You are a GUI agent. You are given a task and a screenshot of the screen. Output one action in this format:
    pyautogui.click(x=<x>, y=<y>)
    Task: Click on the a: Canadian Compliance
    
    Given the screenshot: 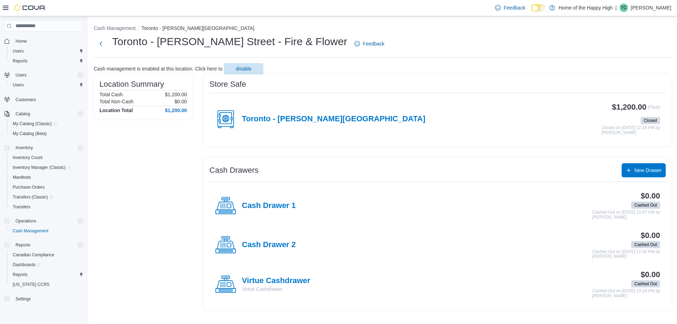 What is the action you would take?
    pyautogui.click(x=34, y=255)
    